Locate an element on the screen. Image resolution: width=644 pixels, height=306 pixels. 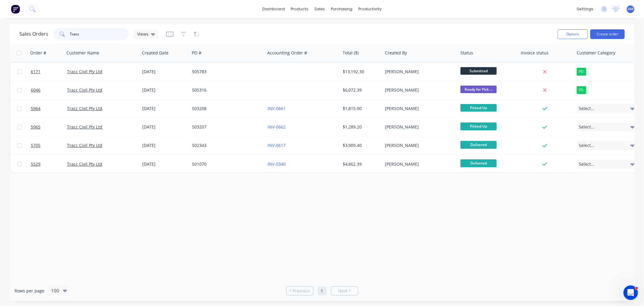
input: Search... is located at coordinates (99, 34).